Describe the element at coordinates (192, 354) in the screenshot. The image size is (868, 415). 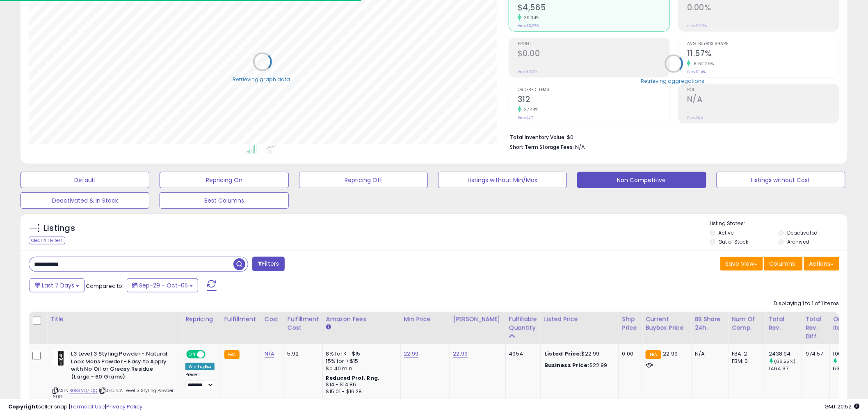
I see `span: ON` at that location.